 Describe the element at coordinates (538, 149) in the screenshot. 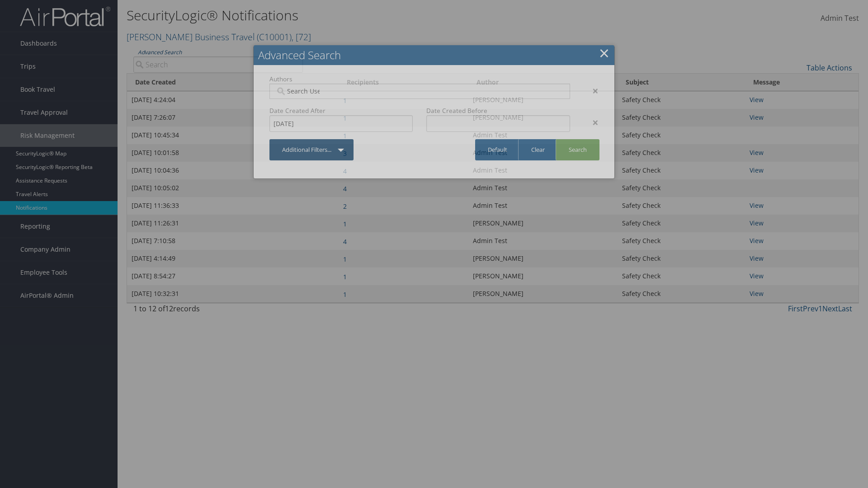

I see `a: Clear` at that location.